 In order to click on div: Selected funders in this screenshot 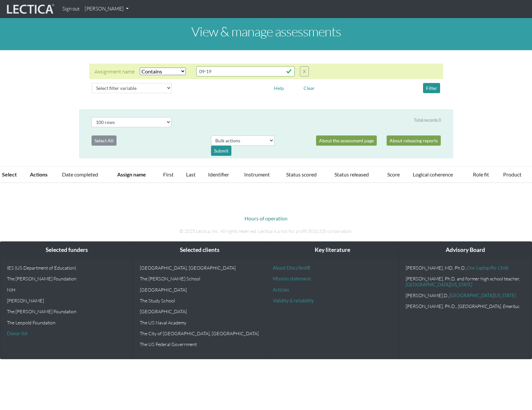, I will do `click(67, 250)`.